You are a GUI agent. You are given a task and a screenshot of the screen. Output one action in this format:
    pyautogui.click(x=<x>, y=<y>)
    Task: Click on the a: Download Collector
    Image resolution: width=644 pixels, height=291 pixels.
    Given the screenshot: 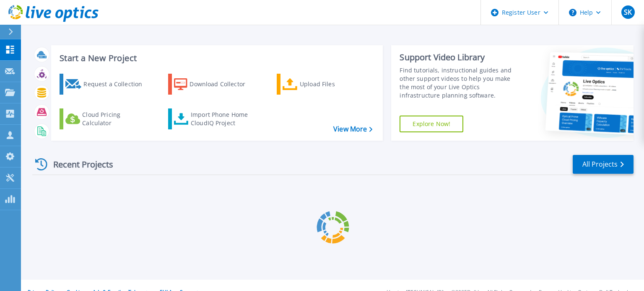 What is the action you would take?
    pyautogui.click(x=215, y=84)
    